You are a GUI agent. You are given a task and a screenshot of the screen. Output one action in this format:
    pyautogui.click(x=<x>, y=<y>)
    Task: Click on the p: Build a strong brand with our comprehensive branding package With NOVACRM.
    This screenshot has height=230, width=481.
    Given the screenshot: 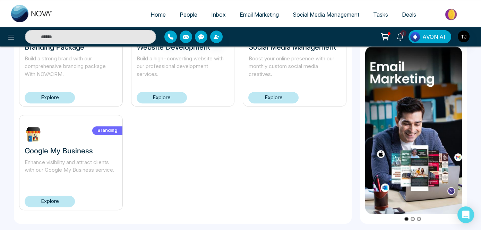 What is the action you would take?
    pyautogui.click(x=71, y=67)
    